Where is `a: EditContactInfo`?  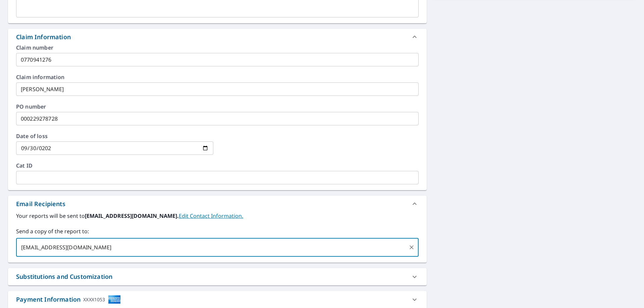 a: EditContactInfo is located at coordinates (211, 216).